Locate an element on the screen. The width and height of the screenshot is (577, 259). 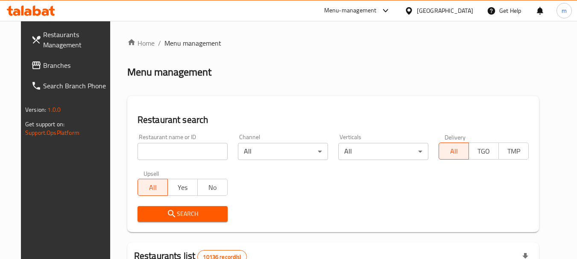
button: Search is located at coordinates (182, 214).